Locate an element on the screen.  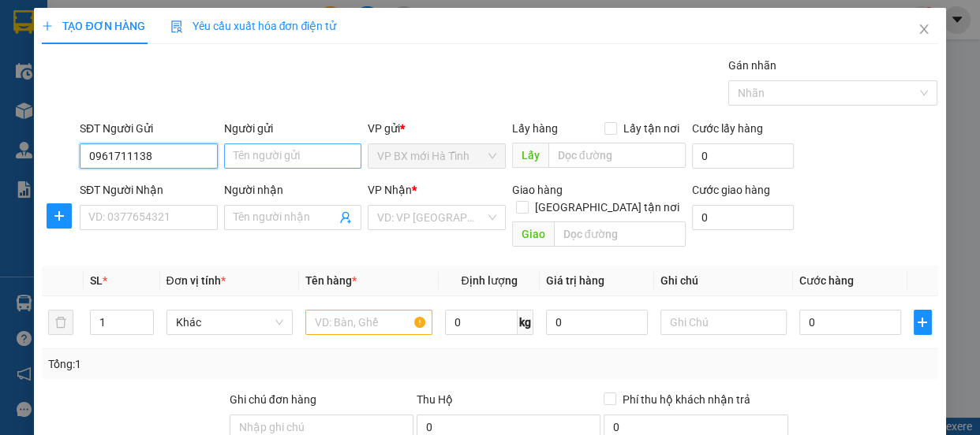
div: SĐT Người Nhận is located at coordinates (148, 190).